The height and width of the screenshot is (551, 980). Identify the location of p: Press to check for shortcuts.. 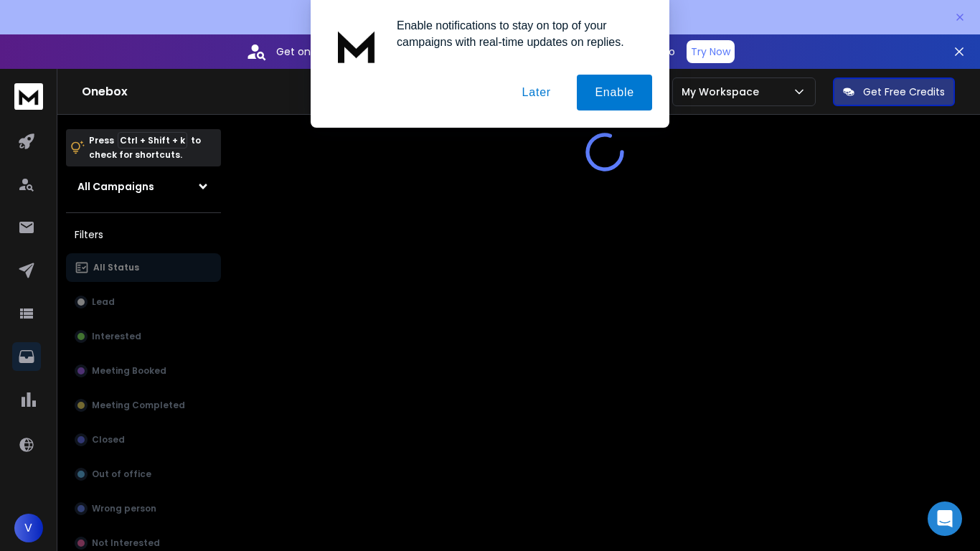
(145, 148).